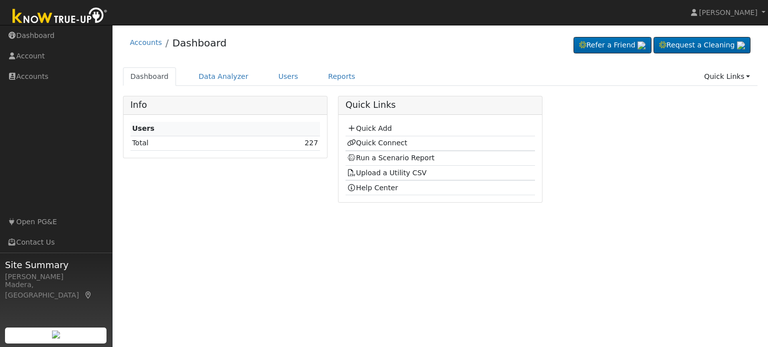 This screenshot has height=347, width=768. What do you see at coordinates (60, 16) in the screenshot?
I see `img: Know True-Up` at bounding box center [60, 16].